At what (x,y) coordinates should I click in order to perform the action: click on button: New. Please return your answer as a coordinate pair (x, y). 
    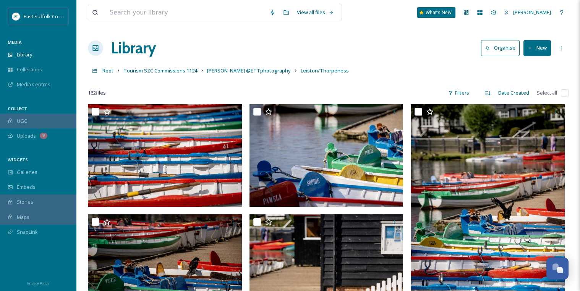
    Looking at the image, I should click on (537, 48).